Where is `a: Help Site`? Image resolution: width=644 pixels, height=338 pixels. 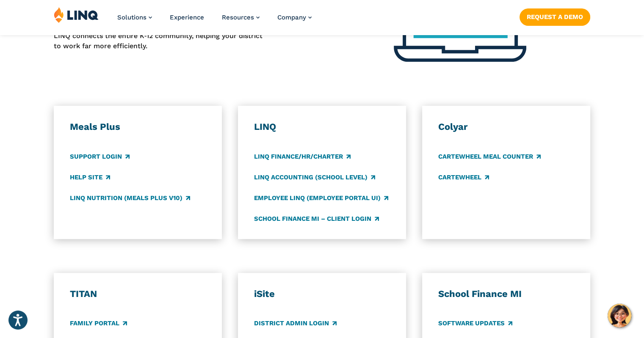
a: Help Site is located at coordinates (90, 177).